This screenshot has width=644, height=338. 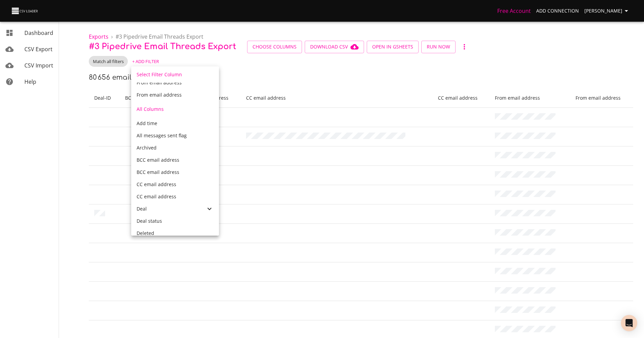 I want to click on li: Select Filter Column, so click(x=175, y=74).